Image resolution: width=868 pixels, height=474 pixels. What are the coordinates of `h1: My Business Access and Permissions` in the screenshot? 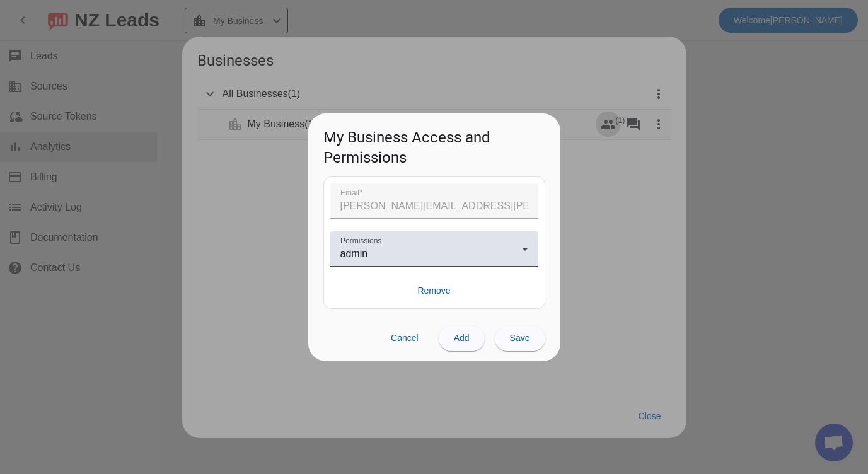 It's located at (434, 145).